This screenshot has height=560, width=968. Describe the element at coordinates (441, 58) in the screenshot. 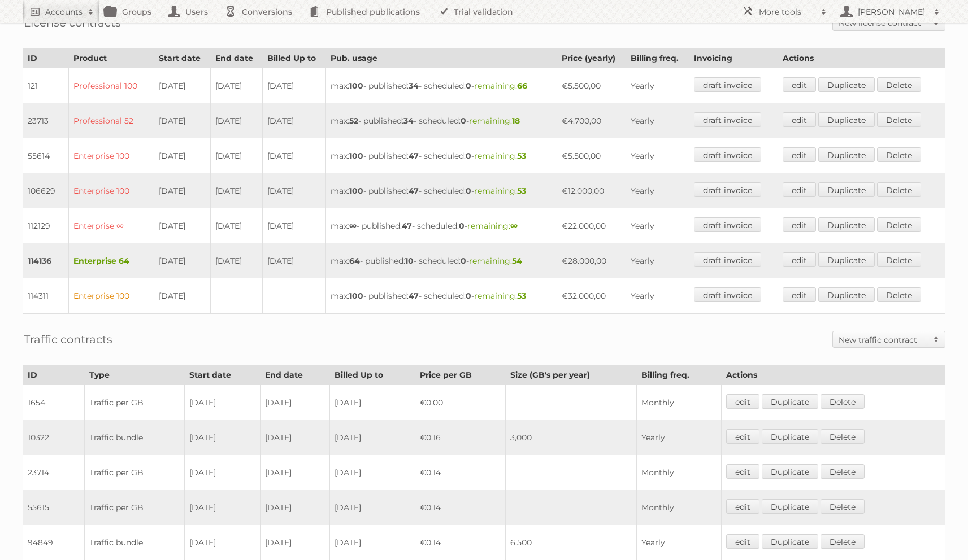

I see `th: Pub. usage` at that location.